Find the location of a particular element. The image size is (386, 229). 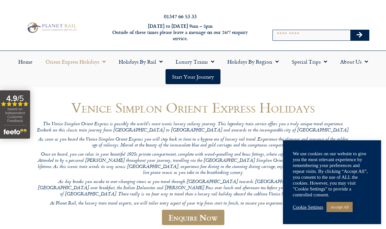

a: Accept All is located at coordinates (339, 207).